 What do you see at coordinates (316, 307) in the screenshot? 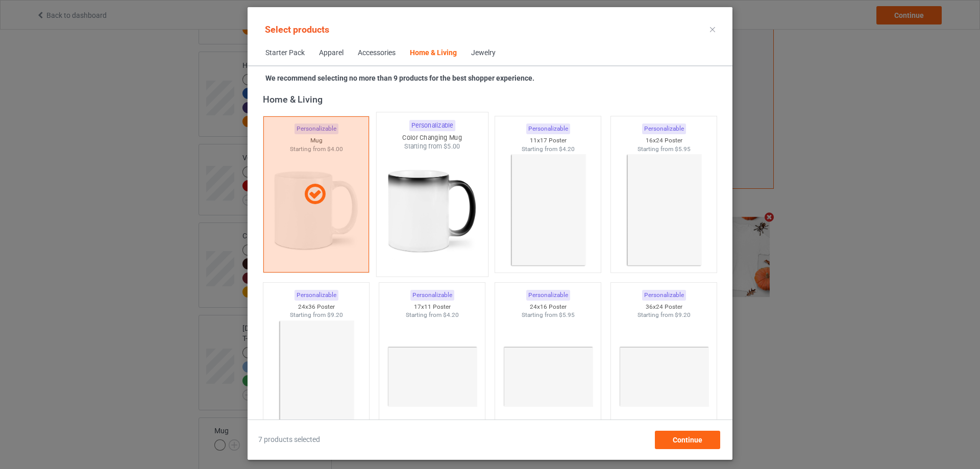
I see `div: 24x36 Poster` at bounding box center [316, 307].